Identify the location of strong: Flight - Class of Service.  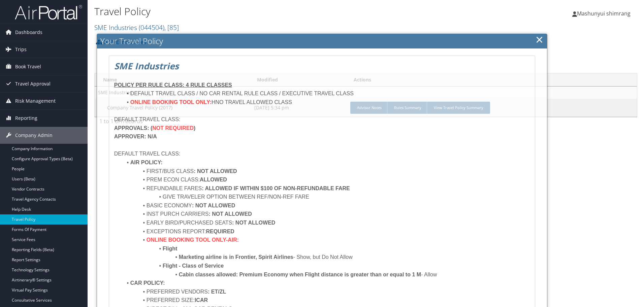
(193, 266).